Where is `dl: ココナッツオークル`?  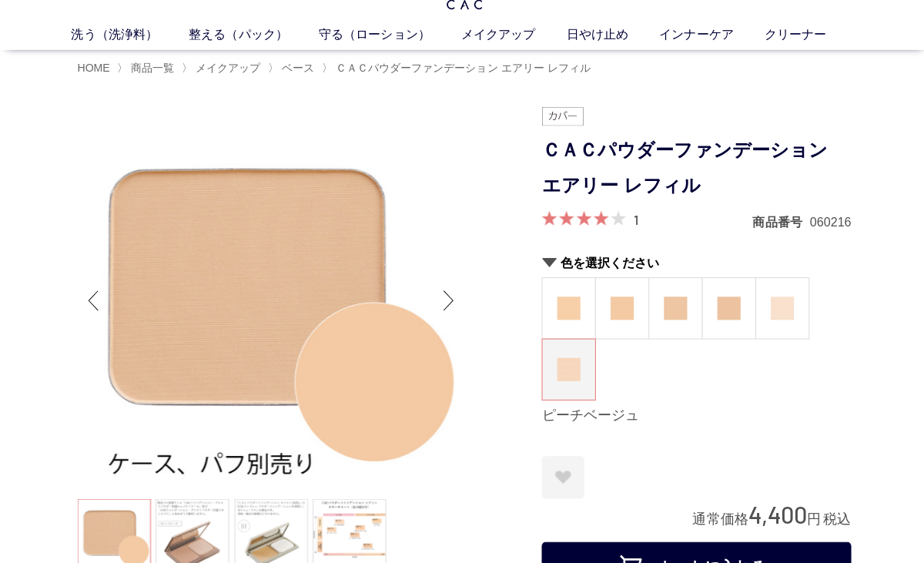 dl: ココナッツオークル is located at coordinates (566, 306).